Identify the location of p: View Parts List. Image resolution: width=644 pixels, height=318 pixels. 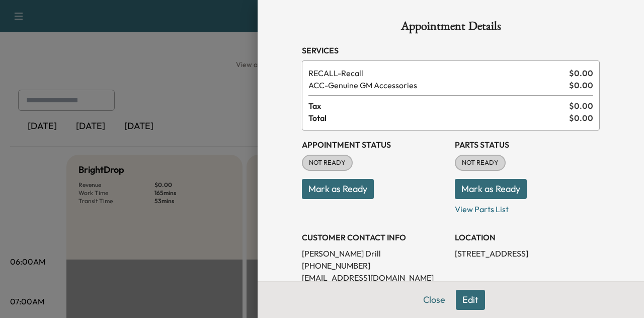
(527, 207).